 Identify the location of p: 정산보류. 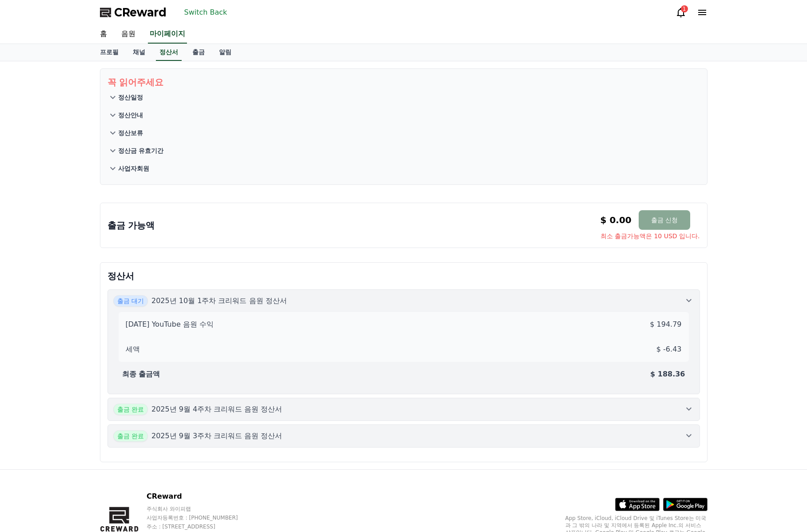
(131, 133).